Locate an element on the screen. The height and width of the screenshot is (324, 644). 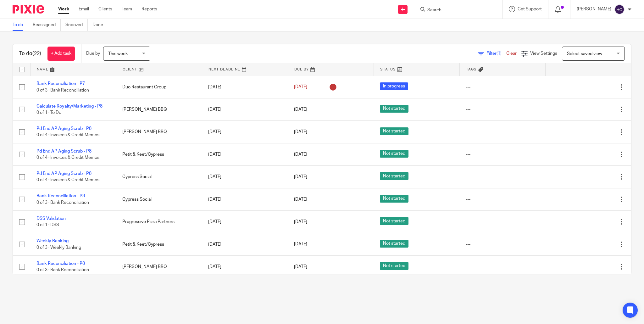
a: Snoozed is located at coordinates (77, 25).